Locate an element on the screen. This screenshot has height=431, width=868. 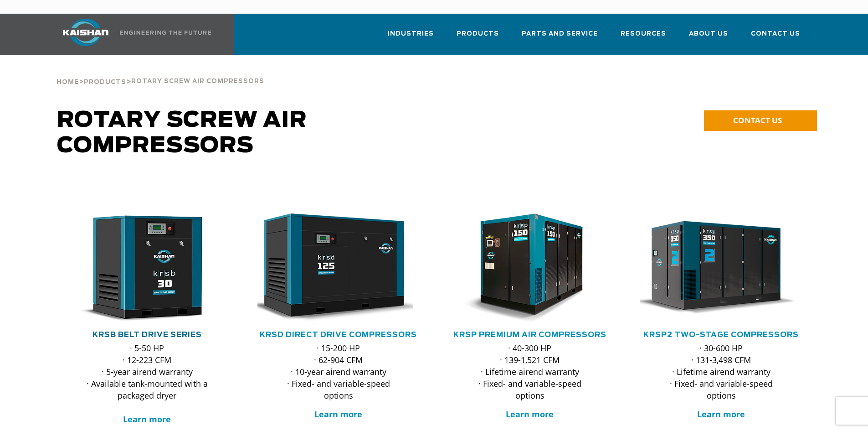
a: KRSP2 Two-Stage Compressors is located at coordinates (721, 334).